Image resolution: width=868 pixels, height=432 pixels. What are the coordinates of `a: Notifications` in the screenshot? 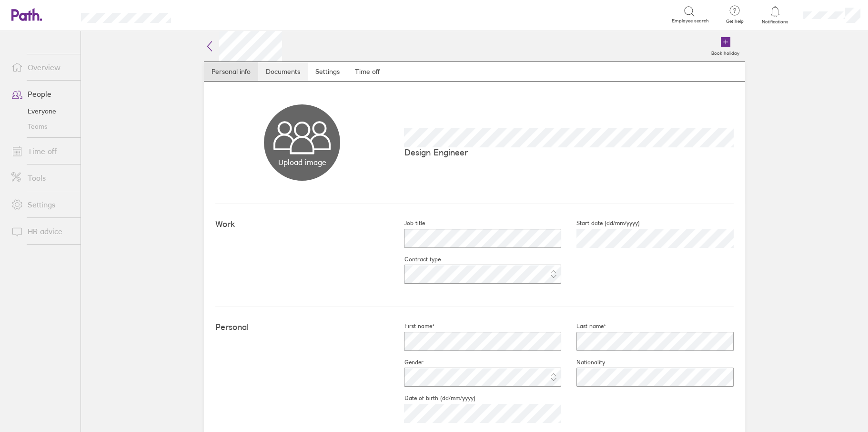 It's located at (775, 15).